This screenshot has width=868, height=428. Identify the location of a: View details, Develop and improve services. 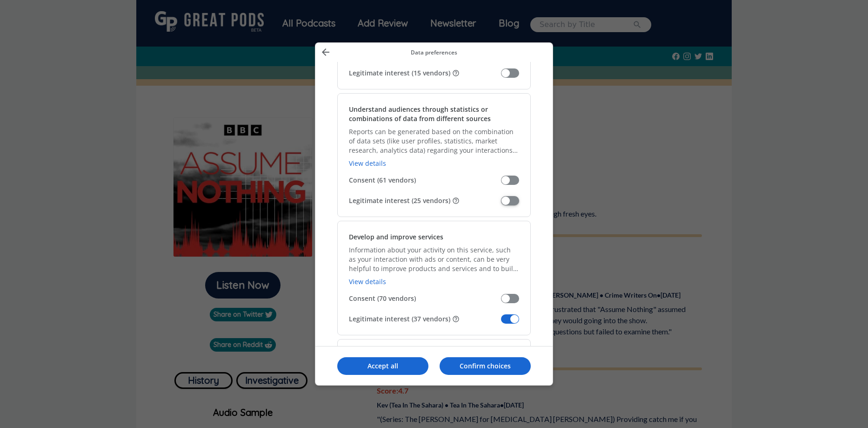
(367, 281).